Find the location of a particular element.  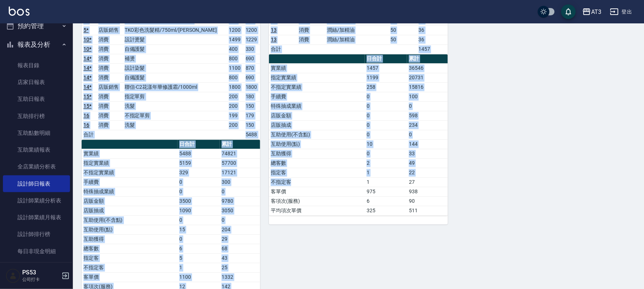

td: 100 is located at coordinates (427, 97).